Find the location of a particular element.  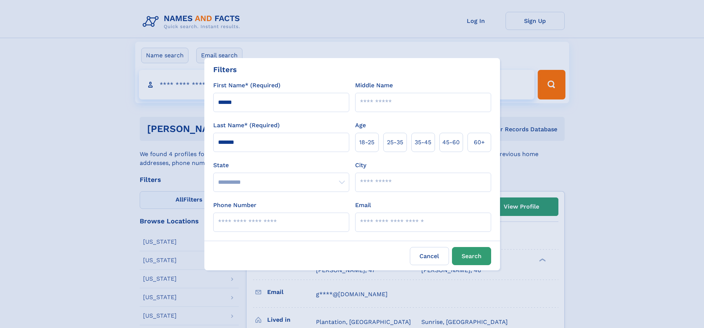

label: Middle Name is located at coordinates (374, 85).